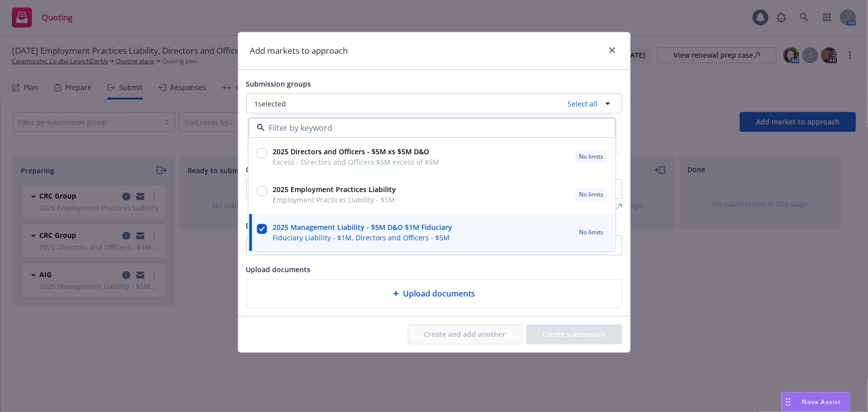  I want to click on span: Excess - Directors and Officers $5M excess of $5M, so click(356, 162).